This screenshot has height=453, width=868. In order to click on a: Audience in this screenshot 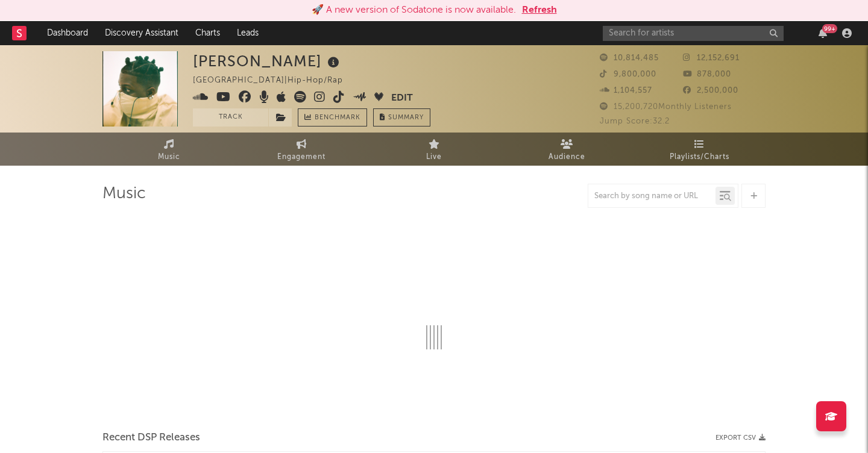, I will do `click(567, 149)`.